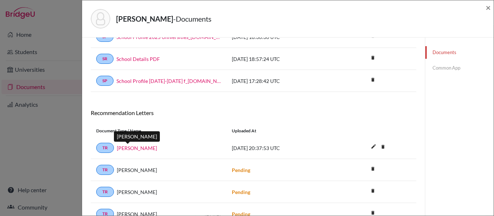 The width and height of the screenshot is (494, 216). I want to click on a: Common App, so click(459, 68).